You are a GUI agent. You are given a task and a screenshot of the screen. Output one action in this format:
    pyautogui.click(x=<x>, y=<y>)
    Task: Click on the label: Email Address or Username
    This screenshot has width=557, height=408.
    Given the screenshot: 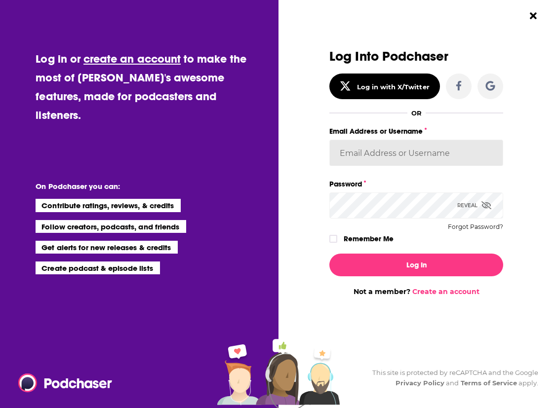 What is the action you would take?
    pyautogui.click(x=416, y=131)
    